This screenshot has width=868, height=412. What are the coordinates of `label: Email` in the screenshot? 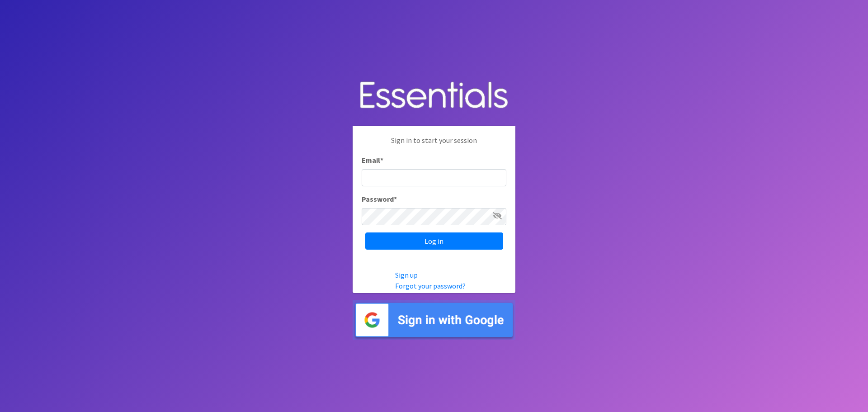 It's located at (372, 160).